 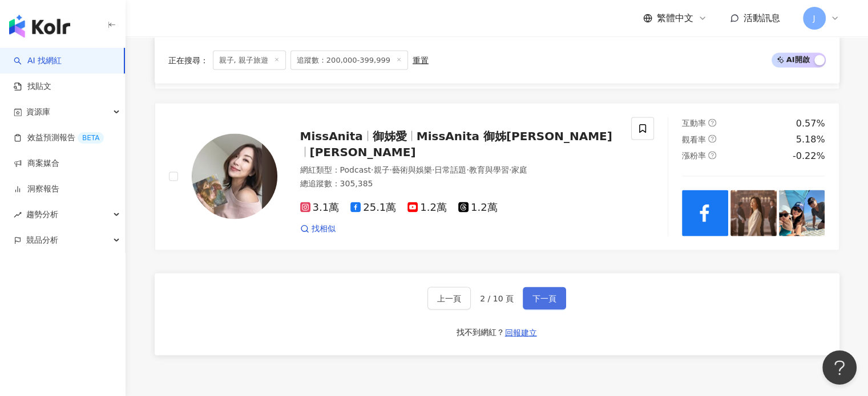 I want to click on img: KOL Avatar, so click(x=235, y=177).